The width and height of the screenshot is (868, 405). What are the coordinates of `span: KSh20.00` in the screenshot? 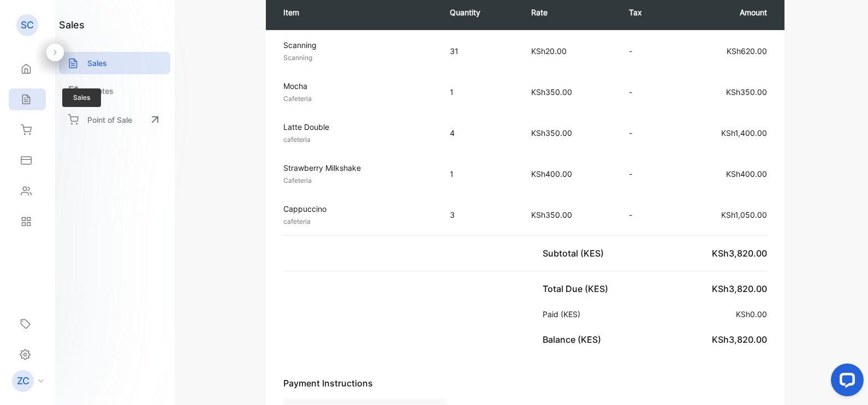 It's located at (549, 51).